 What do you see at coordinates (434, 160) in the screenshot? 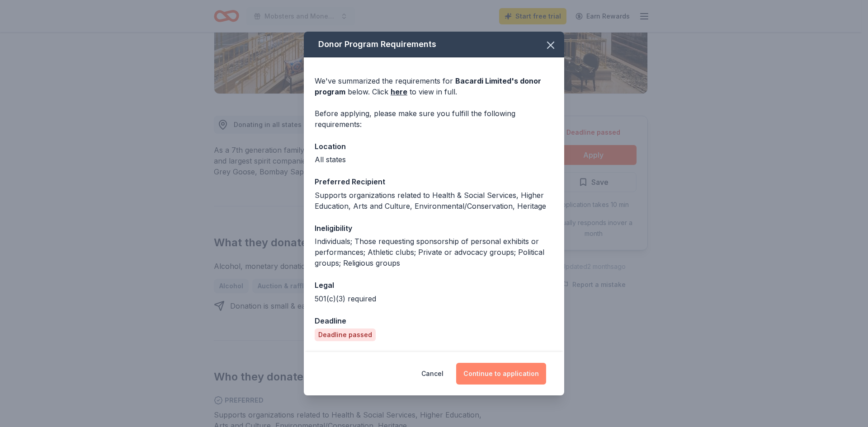
I see `div: All states` at bounding box center [434, 160].